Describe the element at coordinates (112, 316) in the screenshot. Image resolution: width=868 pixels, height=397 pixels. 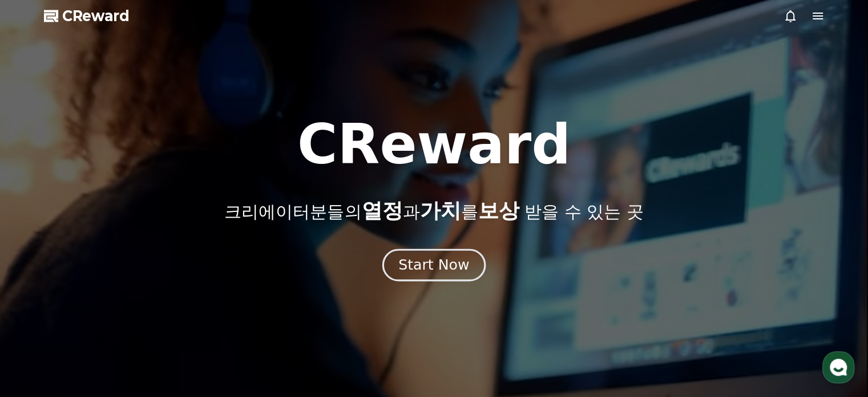
I see `a: 대화` at that location.